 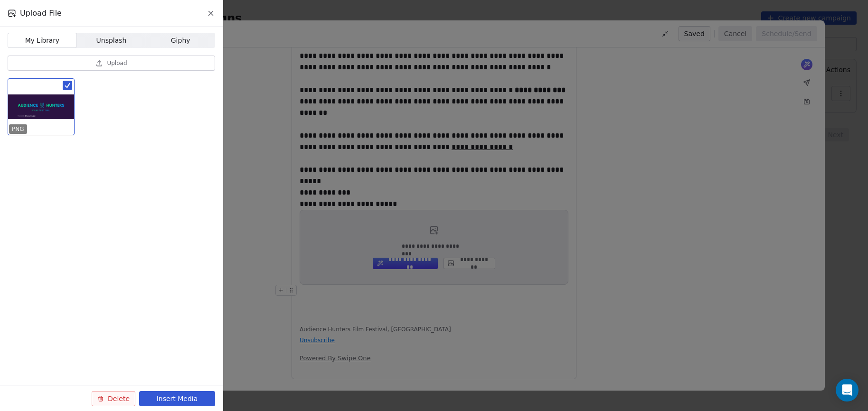 What do you see at coordinates (18, 129) in the screenshot?
I see `p: PNG` at bounding box center [18, 129].